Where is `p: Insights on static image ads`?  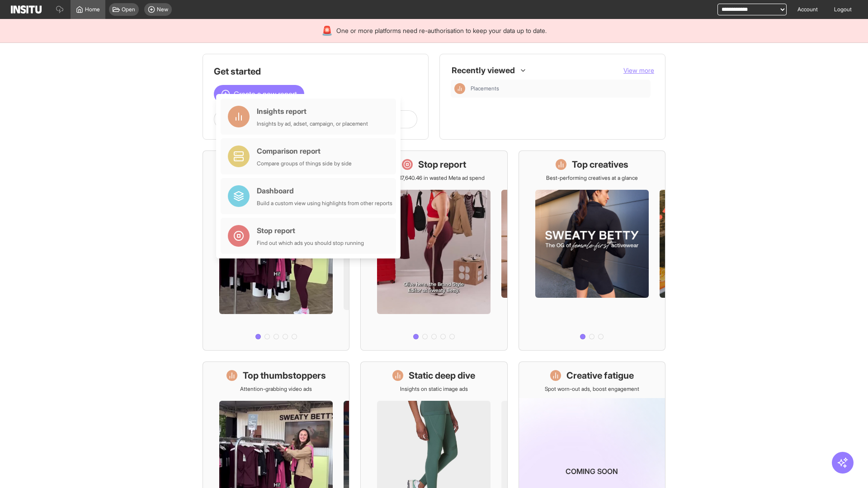
p: Insights on static image ads is located at coordinates (434, 389).